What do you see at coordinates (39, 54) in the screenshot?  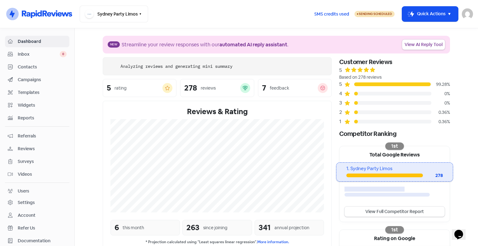 I see `span: Inbox` at bounding box center [39, 54].